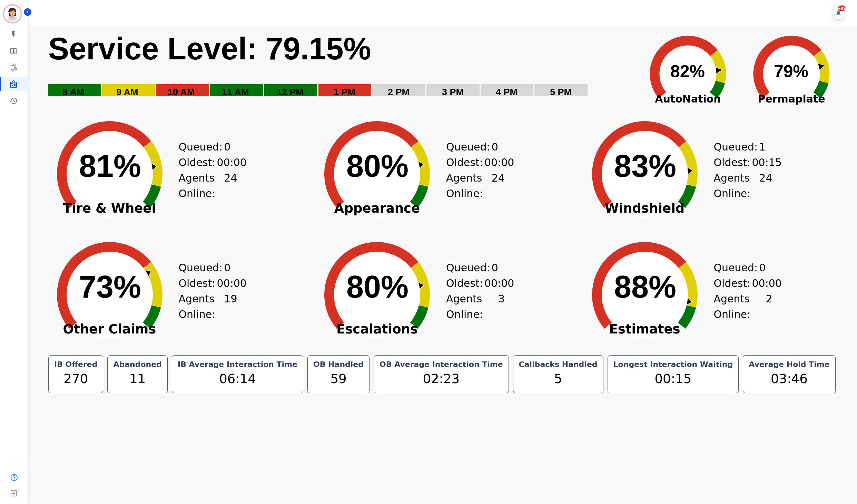 The image size is (857, 504). Describe the element at coordinates (763, 147) in the screenshot. I see `span: 1` at that location.